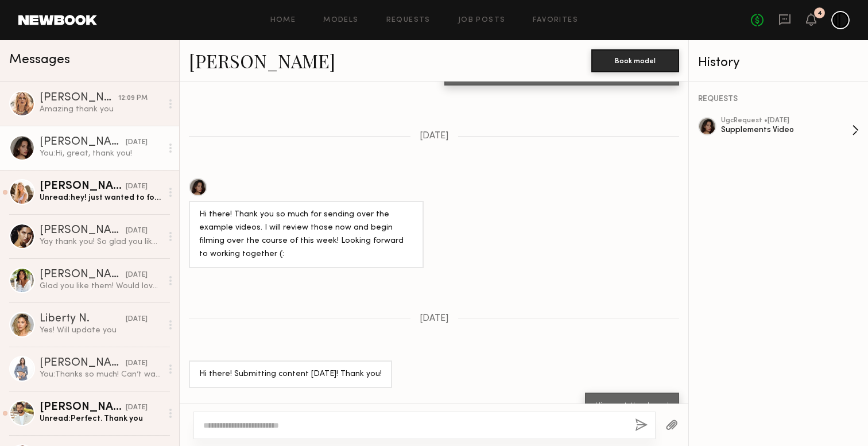 This screenshot has height=446, width=868. Describe the element at coordinates (101, 197) in the screenshot. I see `div: Unread: hey! just wanted to follow up` at that location.